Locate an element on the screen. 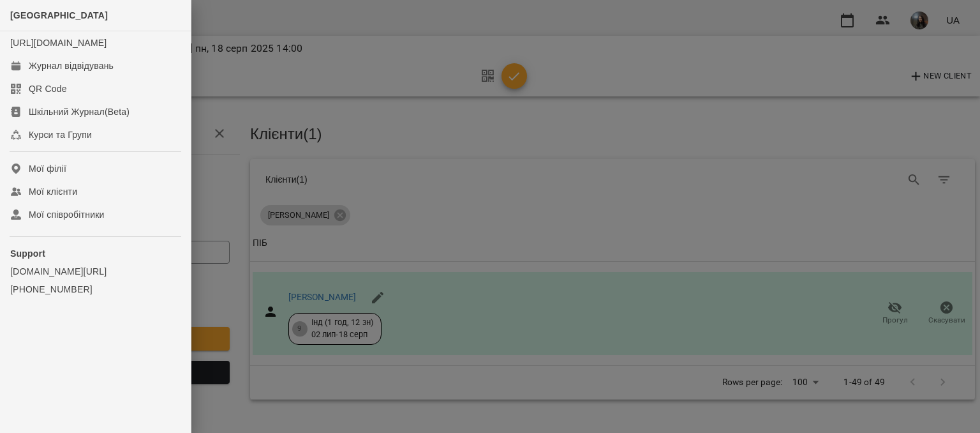 This screenshot has width=980, height=433. div: Мої філії is located at coordinates (47, 168).